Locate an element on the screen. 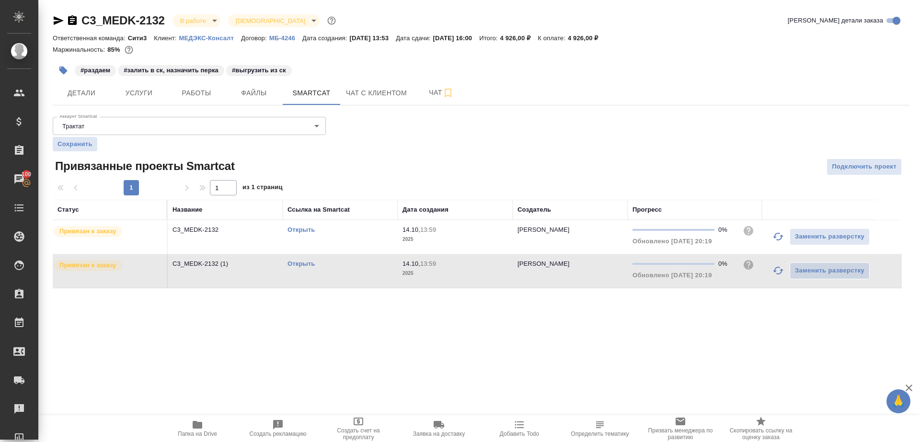 The height and width of the screenshot is (442, 920). button: Добавить тэг is located at coordinates (63, 70).